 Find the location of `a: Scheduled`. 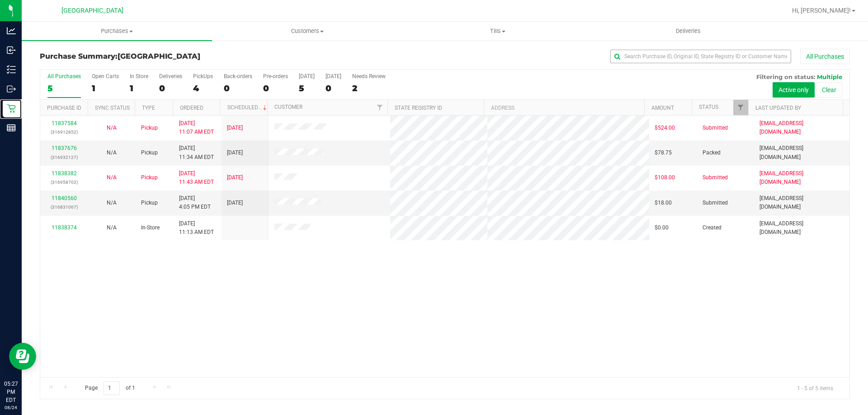

a: Scheduled is located at coordinates (248, 107).